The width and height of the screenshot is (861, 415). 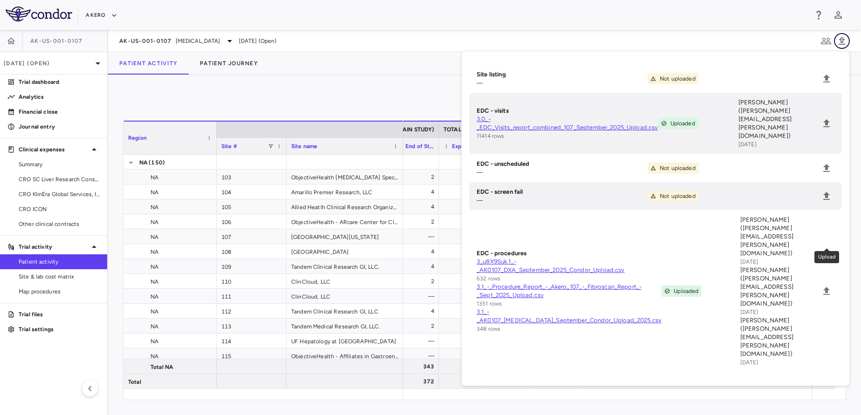 What do you see at coordinates (251, 281) in the screenshot?
I see `div: 110` at bounding box center [251, 281].